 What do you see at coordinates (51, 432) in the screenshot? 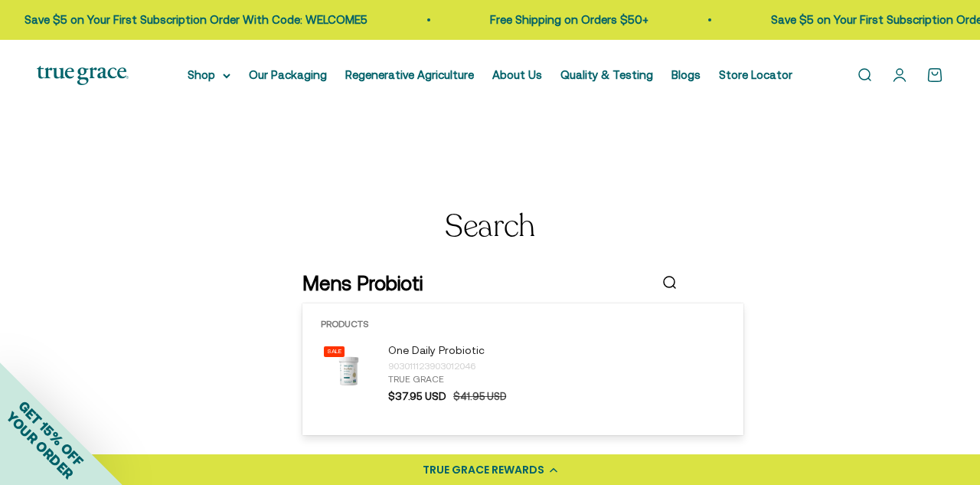
I see `span: GET 15% OFF` at bounding box center [51, 432].